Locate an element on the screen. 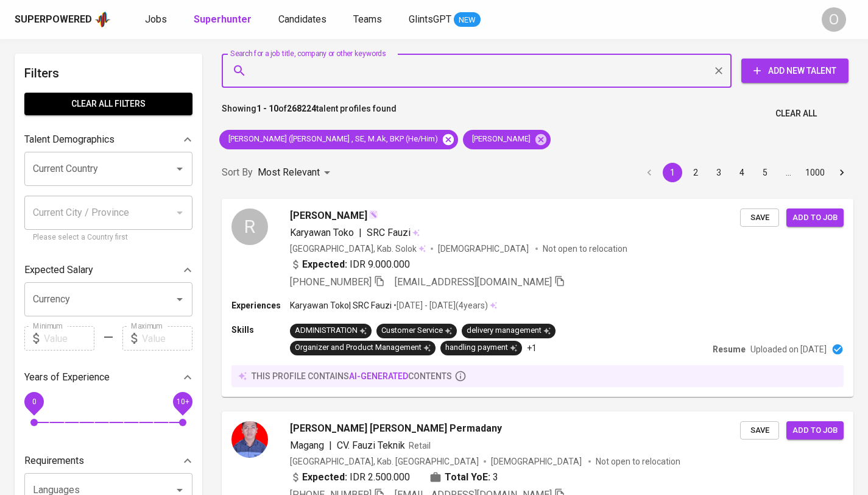  span: Karyawan Toko is located at coordinates (322, 232).